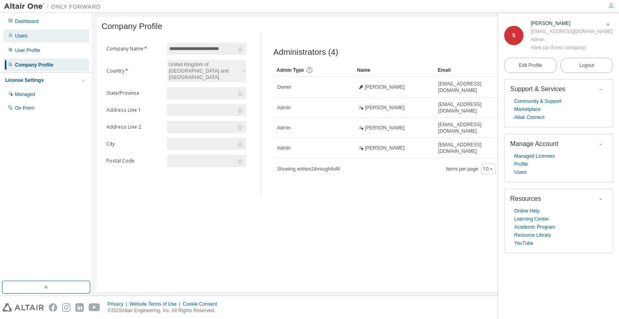 The height and width of the screenshot is (319, 619). I want to click on img: linkedin.svg, so click(79, 307).